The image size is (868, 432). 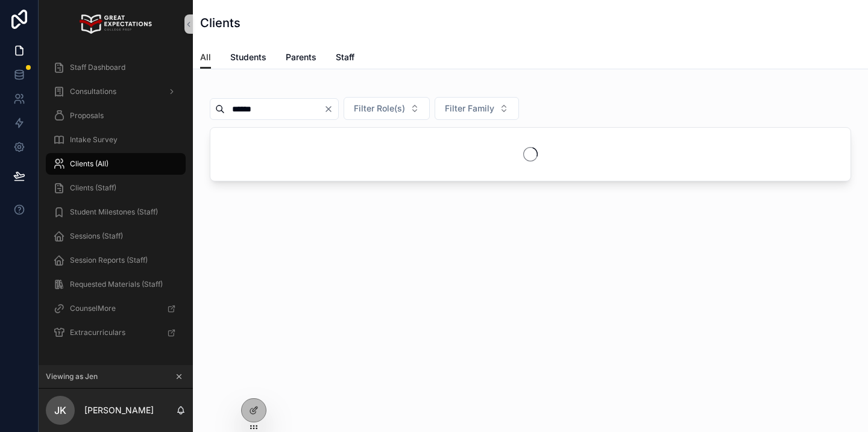 I want to click on span: Session Reports (Staff), so click(x=109, y=260).